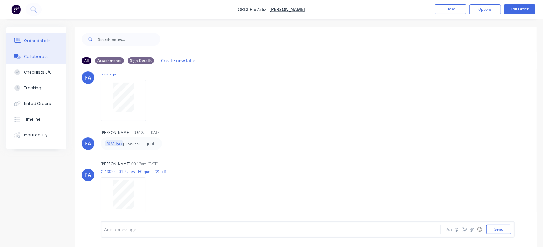 The width and height of the screenshot is (543, 247). I want to click on input: Search notes..., so click(129, 39).